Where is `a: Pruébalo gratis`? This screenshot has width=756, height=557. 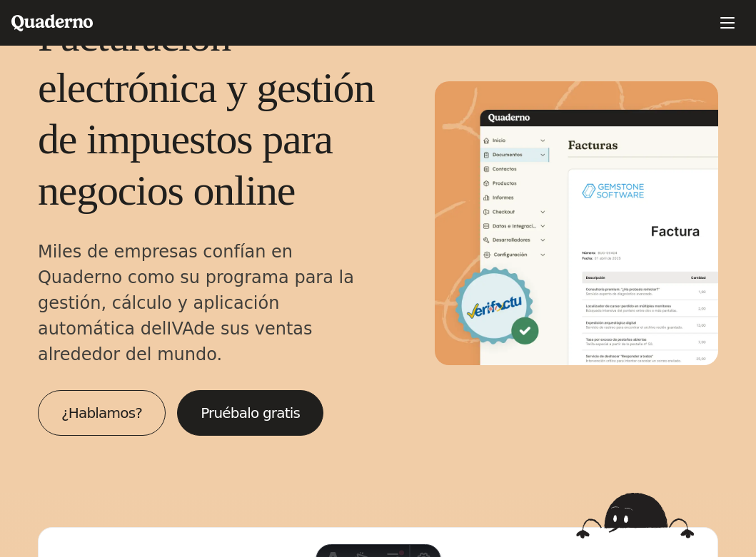
a: Pruébalo gratis is located at coordinates (250, 413).